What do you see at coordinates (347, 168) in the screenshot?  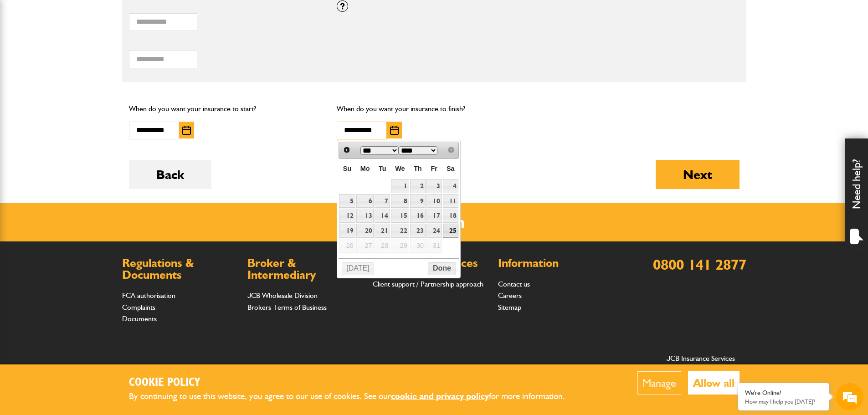 I see `span: Sunday` at bounding box center [347, 168].